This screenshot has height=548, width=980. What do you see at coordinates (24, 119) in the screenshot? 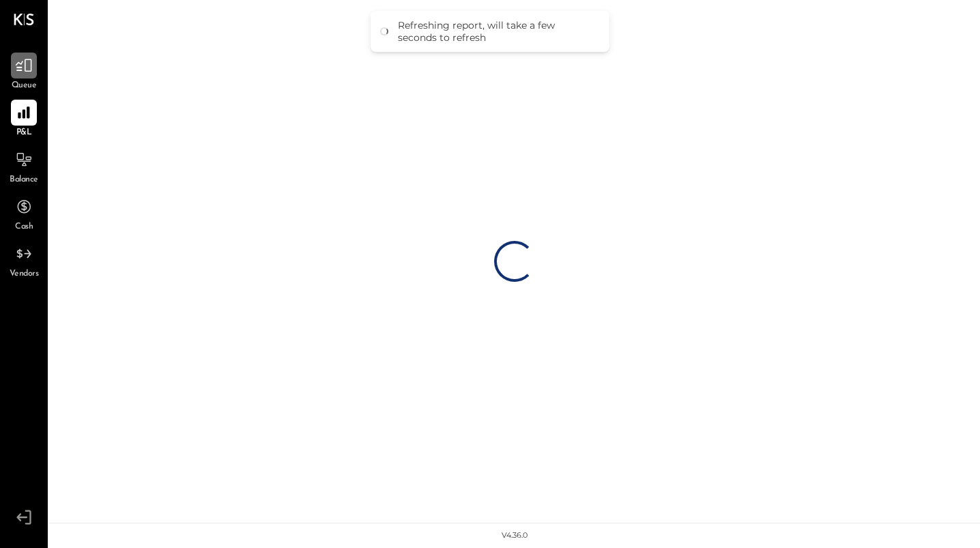
I see `a: P&L` at bounding box center [24, 119].